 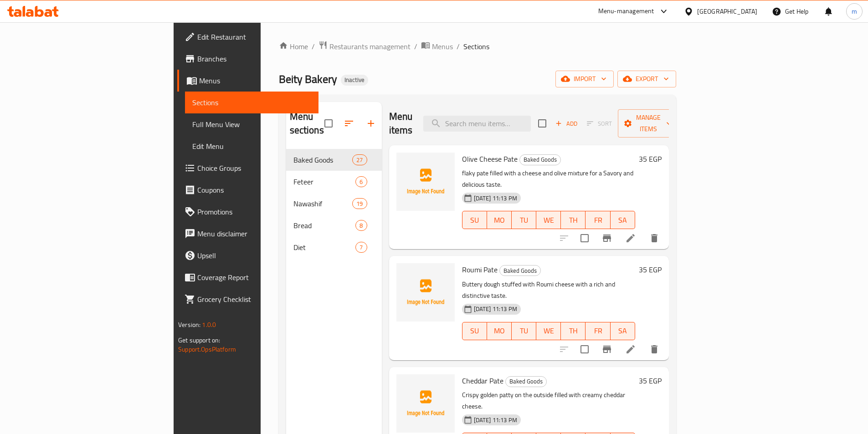 What do you see at coordinates (549, 401) in the screenshot?
I see `p: Crispy golden patty on the outside filled with creamy cheddar cheese.` at bounding box center [549, 401].